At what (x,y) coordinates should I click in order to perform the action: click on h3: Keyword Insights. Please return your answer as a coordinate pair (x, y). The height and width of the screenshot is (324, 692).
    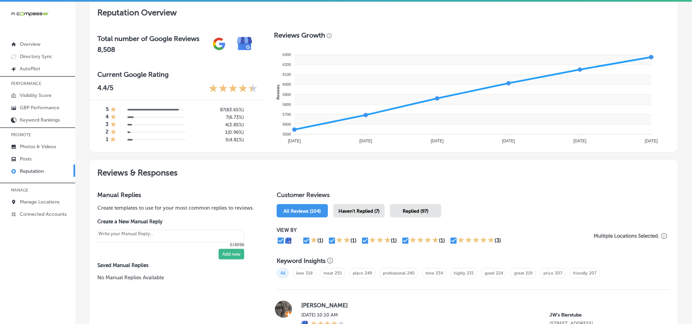
    Looking at the image, I should click on (301, 261).